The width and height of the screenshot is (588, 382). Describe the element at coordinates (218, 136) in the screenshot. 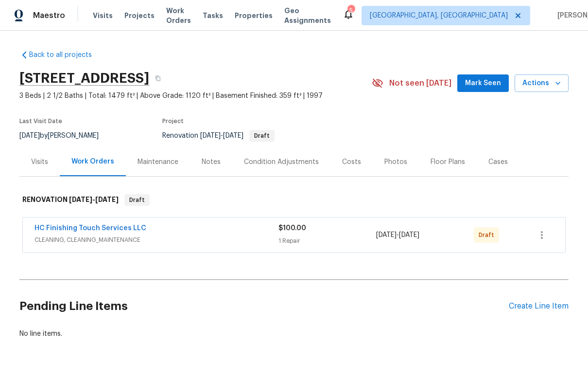

I see `span: Renovation` at that location.